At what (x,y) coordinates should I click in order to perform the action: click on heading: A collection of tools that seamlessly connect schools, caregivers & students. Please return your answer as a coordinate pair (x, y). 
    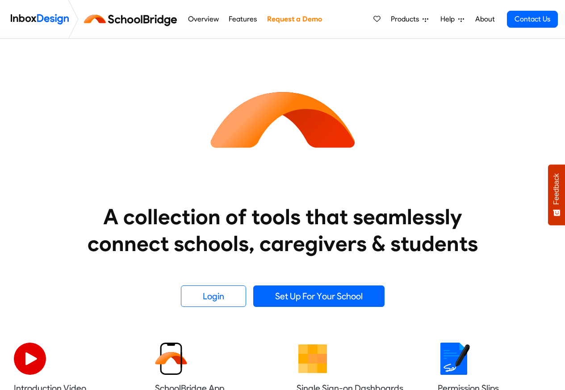
    Looking at the image, I should click on (283, 230).